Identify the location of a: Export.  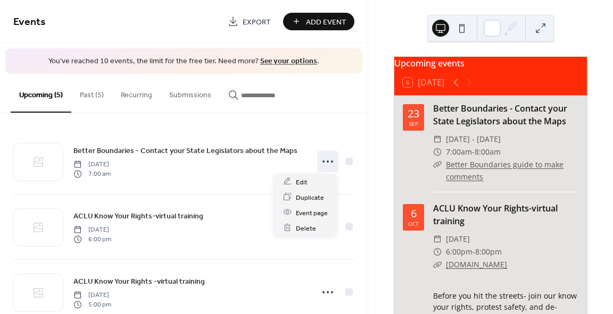
(249, 21).